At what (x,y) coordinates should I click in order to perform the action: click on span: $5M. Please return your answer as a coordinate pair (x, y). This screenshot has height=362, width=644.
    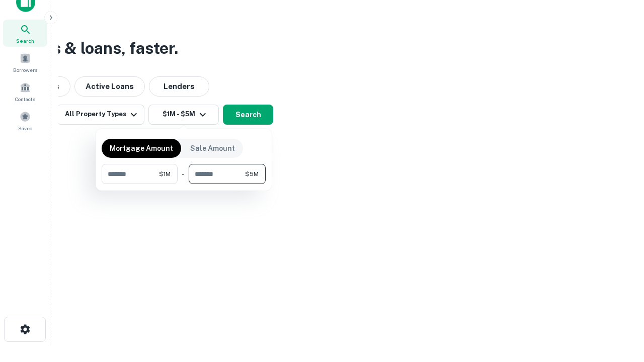
    Looking at the image, I should click on (252, 174).